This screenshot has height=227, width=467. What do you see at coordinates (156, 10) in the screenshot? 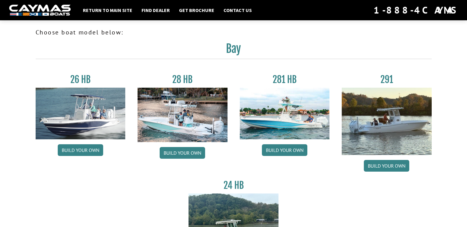
I see `a: Find Dealer` at bounding box center [156, 10].